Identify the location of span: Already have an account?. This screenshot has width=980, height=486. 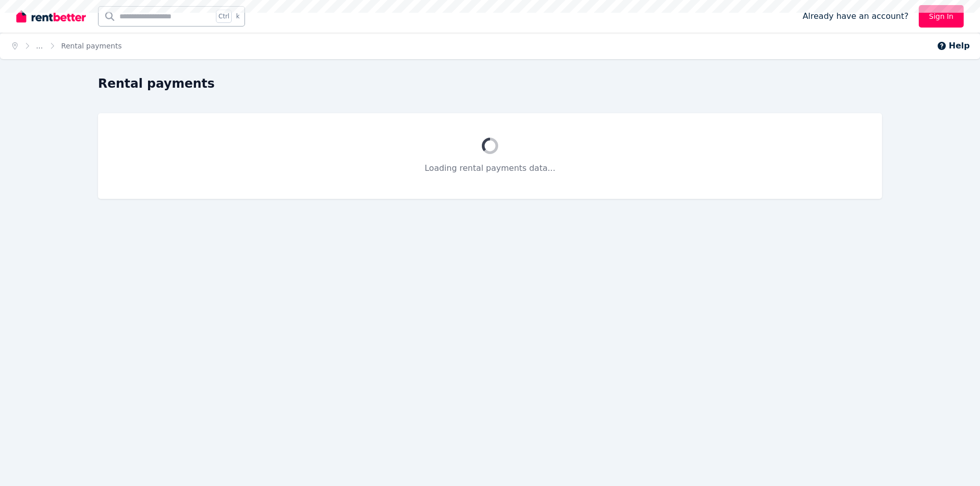
(856, 16).